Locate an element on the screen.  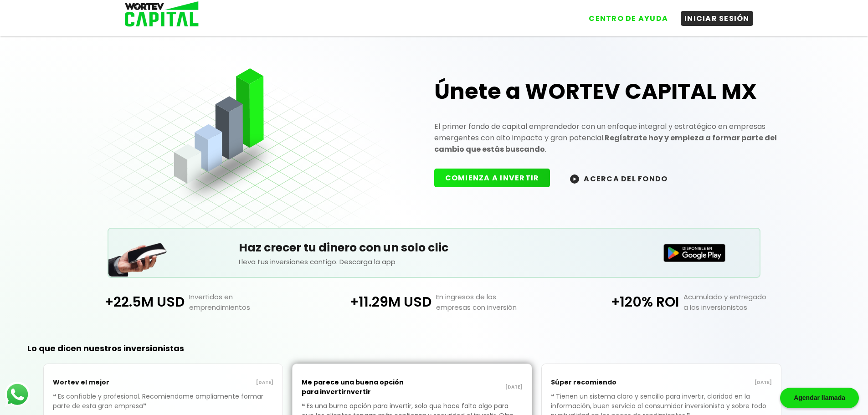
p: Invertidos en emprendimientos is located at coordinates (248, 302).